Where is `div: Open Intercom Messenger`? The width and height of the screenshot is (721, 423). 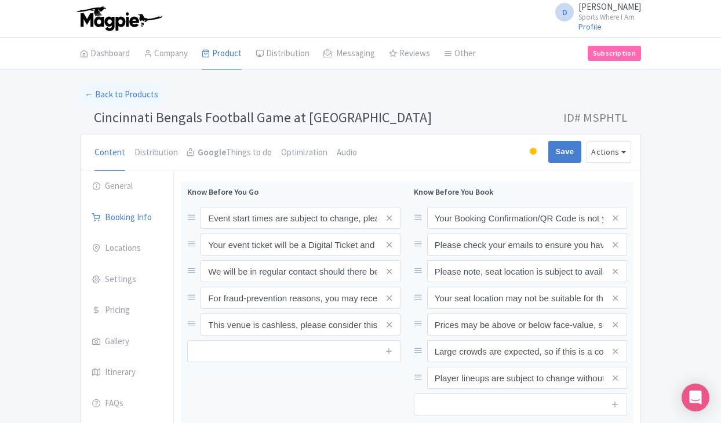
div: Open Intercom Messenger is located at coordinates (695, 398).